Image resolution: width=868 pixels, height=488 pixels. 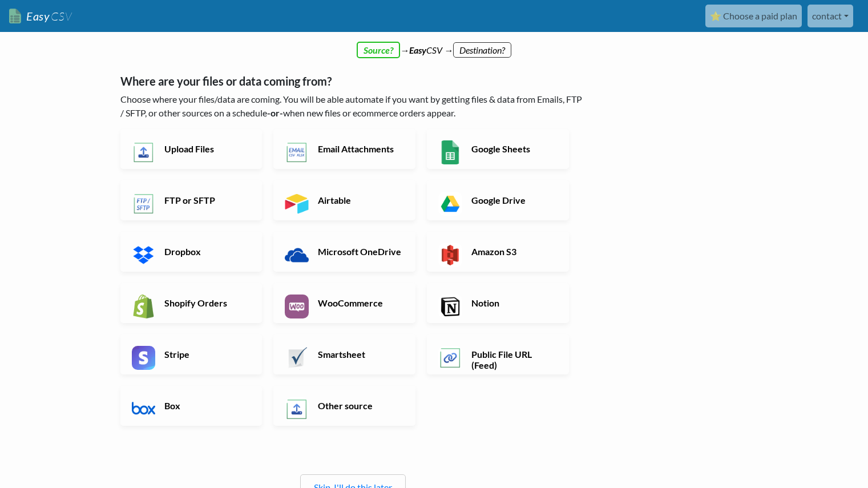 I want to click on a: EasyCSV, so click(x=40, y=16).